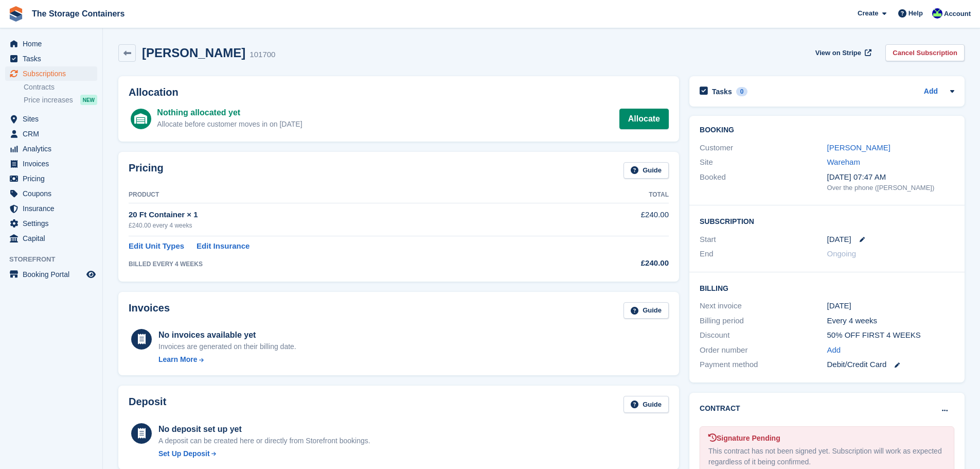  I want to click on a: Edit Insurance, so click(223, 246).